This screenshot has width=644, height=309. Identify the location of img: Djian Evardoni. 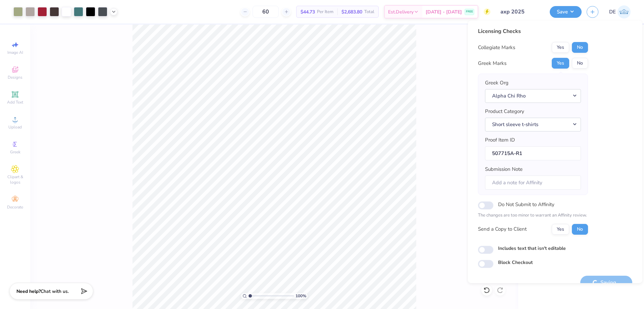
(624, 12).